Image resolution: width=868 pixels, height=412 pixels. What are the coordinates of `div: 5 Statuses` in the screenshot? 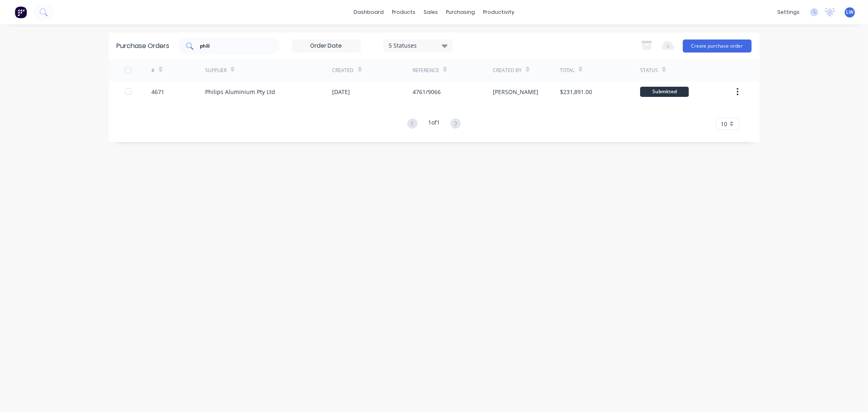 It's located at (417, 45).